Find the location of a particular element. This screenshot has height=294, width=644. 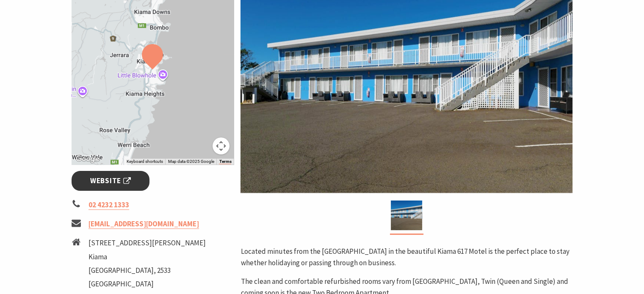

img: Google is located at coordinates (87, 159).